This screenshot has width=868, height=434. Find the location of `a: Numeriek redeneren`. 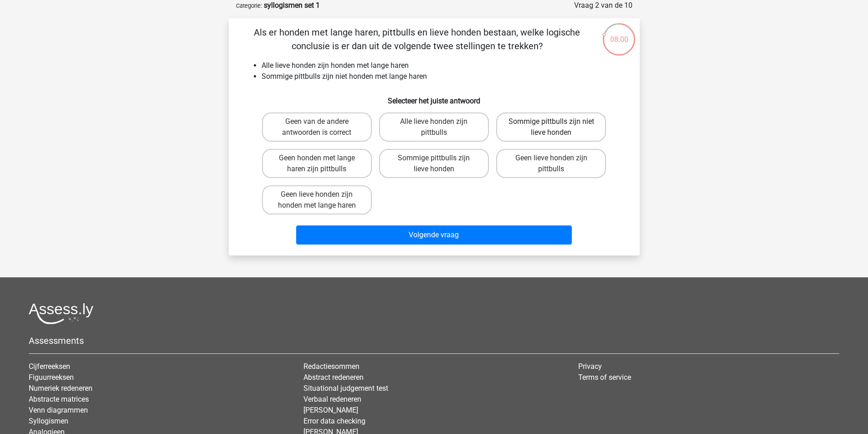

a: Numeriek redeneren is located at coordinates (61, 388).